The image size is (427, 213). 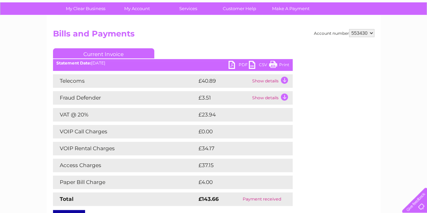 I want to click on b: Statement Date:, so click(x=74, y=63).